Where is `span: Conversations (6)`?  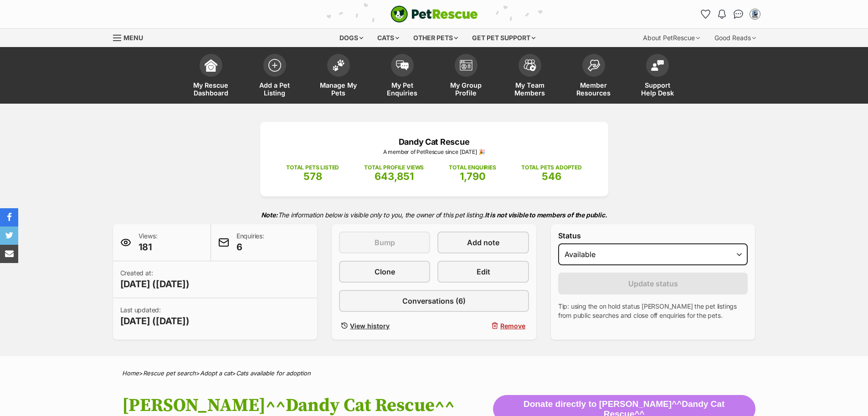
span: Conversations (6) is located at coordinates (434, 300).